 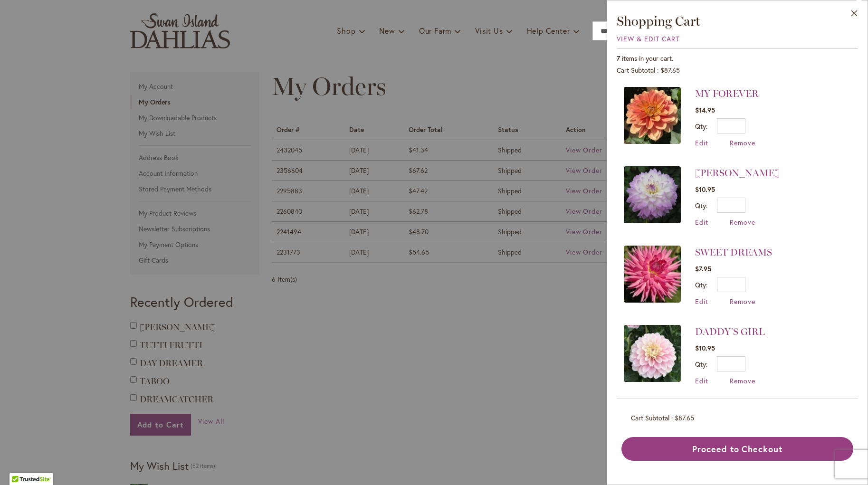 What do you see at coordinates (652, 353) in the screenshot?
I see `img: DADDY'S GIRL` at bounding box center [652, 353].